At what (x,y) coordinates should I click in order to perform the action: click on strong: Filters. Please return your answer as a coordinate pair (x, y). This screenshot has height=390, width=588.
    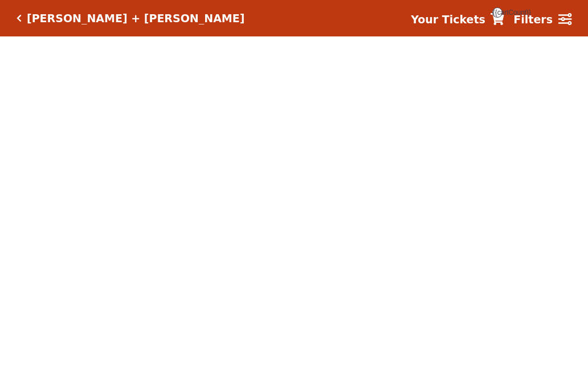
    Looking at the image, I should click on (533, 20).